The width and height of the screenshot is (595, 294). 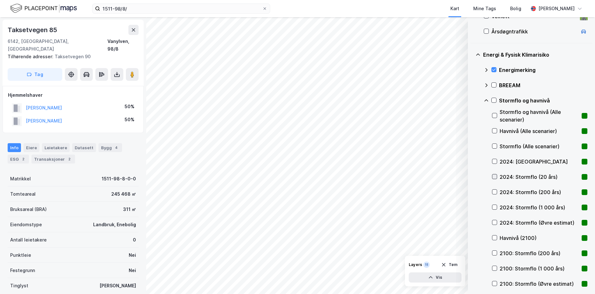 I want to click on div: 2024: Stormflo (20 års), so click(x=540, y=177).